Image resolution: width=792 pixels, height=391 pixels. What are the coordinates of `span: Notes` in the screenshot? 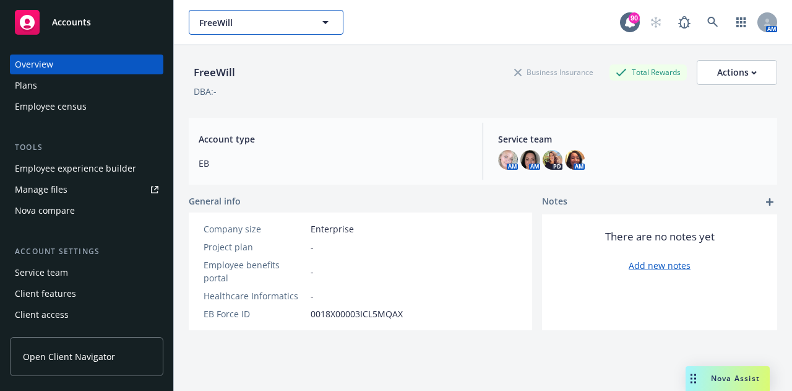 It's located at (555, 202).